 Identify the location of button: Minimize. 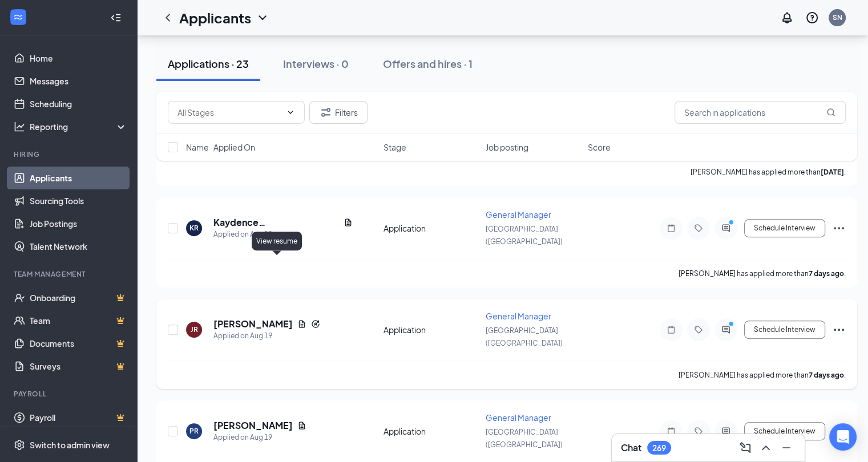
(786, 448).